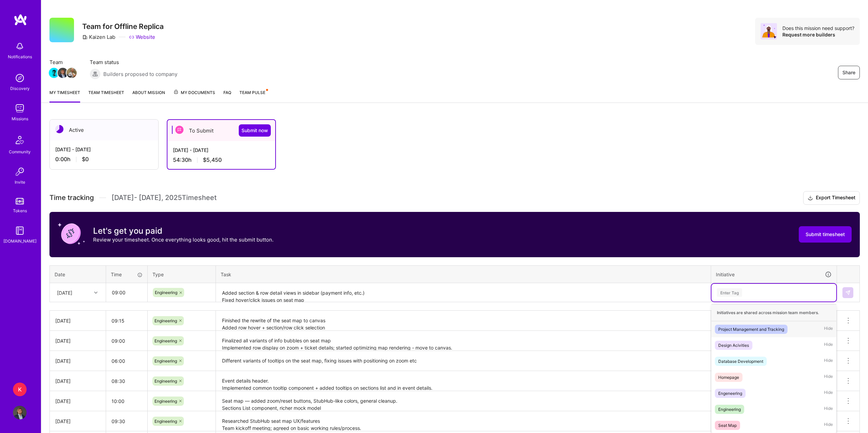 The image size is (868, 433). What do you see at coordinates (98, 37) in the screenshot?
I see `div: Kaizen Lab` at bounding box center [98, 37].